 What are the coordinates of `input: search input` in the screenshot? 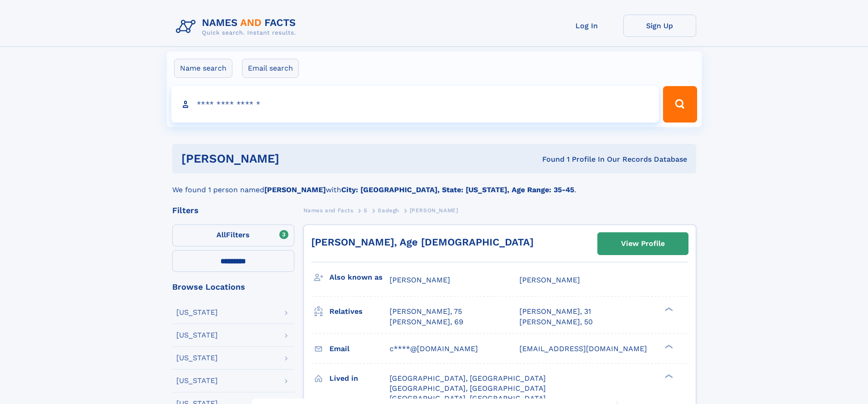 It's located at (415, 105).